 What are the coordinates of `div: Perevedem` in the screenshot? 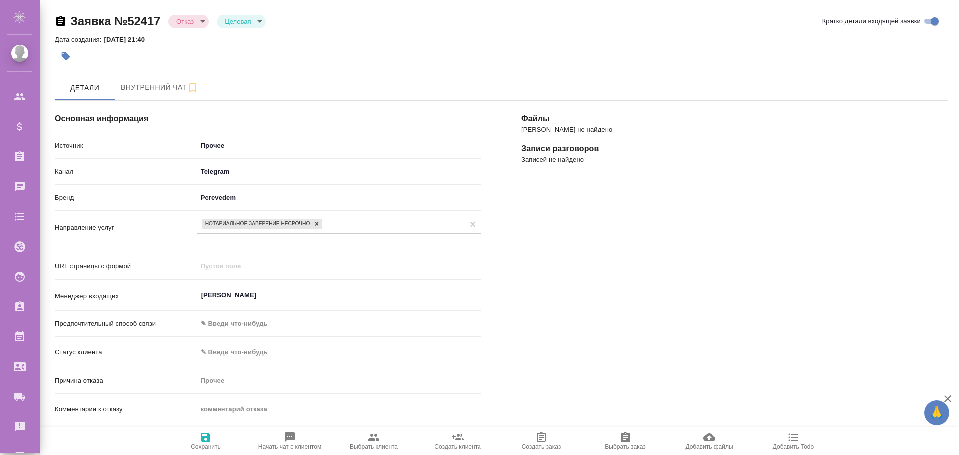 It's located at (339, 198).